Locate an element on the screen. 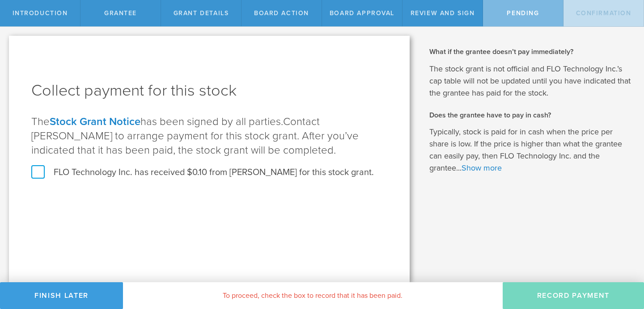  p: The has been signed by all parties. is located at coordinates (209, 137).